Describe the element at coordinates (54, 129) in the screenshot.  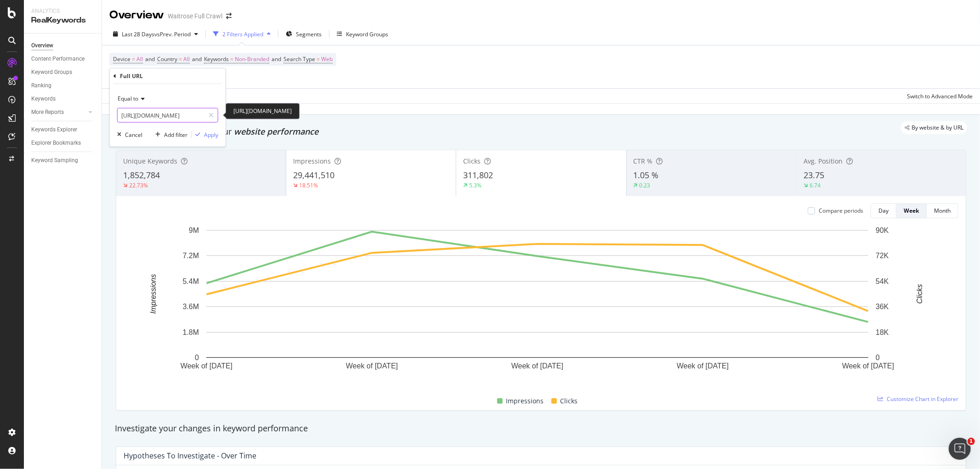
I see `div: Keywords Explorer` at that location.